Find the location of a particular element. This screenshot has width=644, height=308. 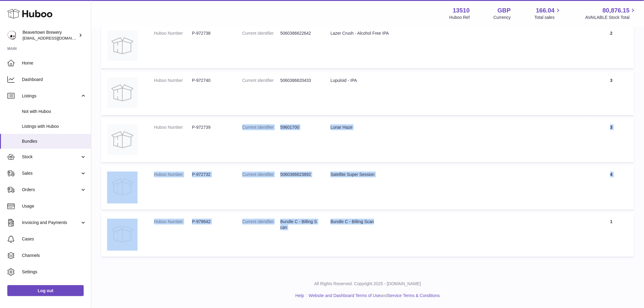

img: Lazer Crush - Alcohol Free IPA is located at coordinates (123, 46).